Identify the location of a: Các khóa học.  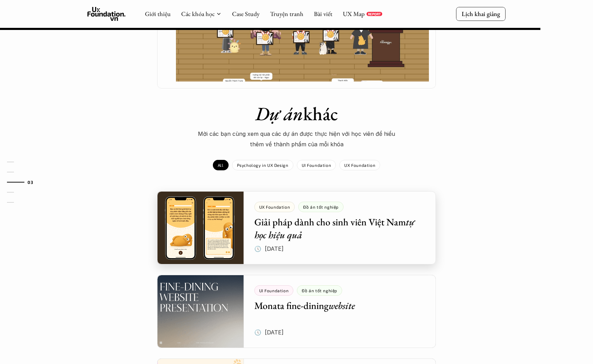
(198, 14).